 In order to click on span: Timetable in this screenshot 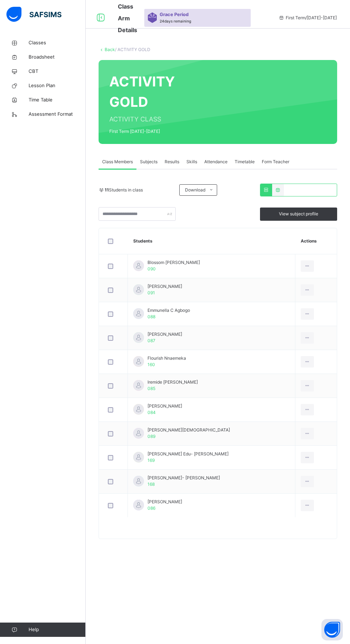, I will do `click(245, 162)`.